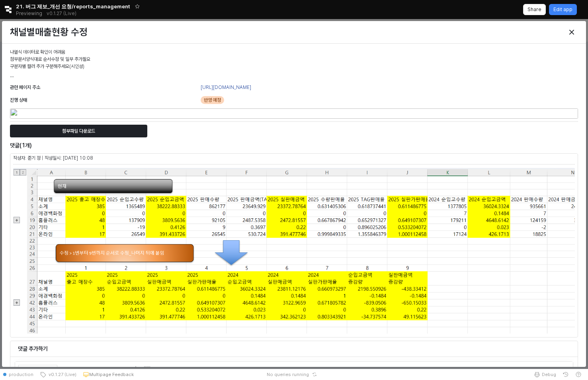  I want to click on h6: 댓글(1개), so click(198, 145).